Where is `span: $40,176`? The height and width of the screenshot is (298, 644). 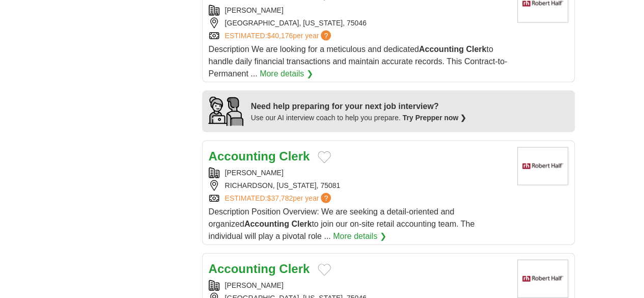 span: $40,176 is located at coordinates (279, 36).